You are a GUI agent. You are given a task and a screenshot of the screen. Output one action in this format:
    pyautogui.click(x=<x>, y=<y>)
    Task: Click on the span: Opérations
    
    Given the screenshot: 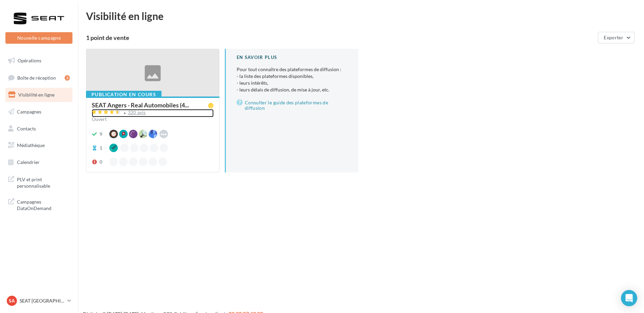 What is the action you would take?
    pyautogui.click(x=30, y=60)
    